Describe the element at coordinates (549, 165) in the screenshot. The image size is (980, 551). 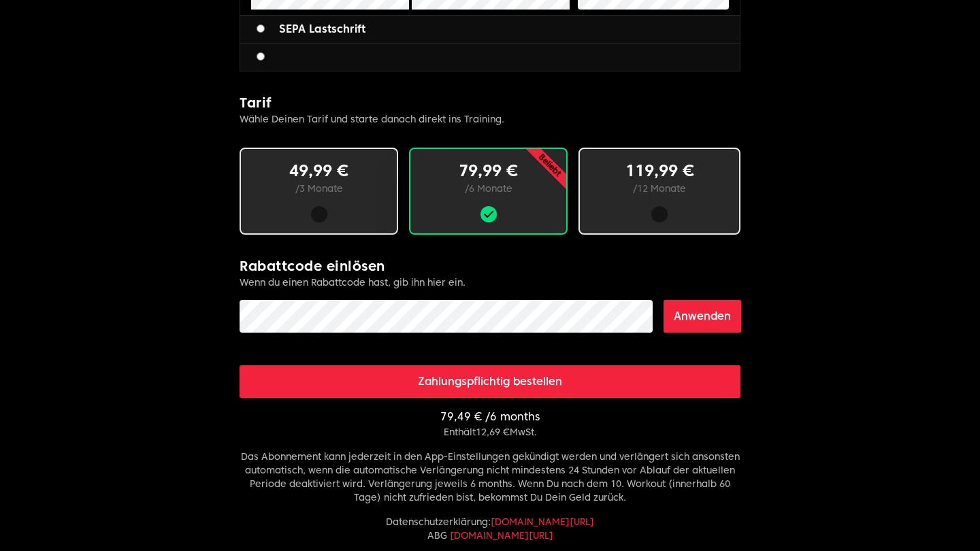
I see `p: Beliebt` at that location.